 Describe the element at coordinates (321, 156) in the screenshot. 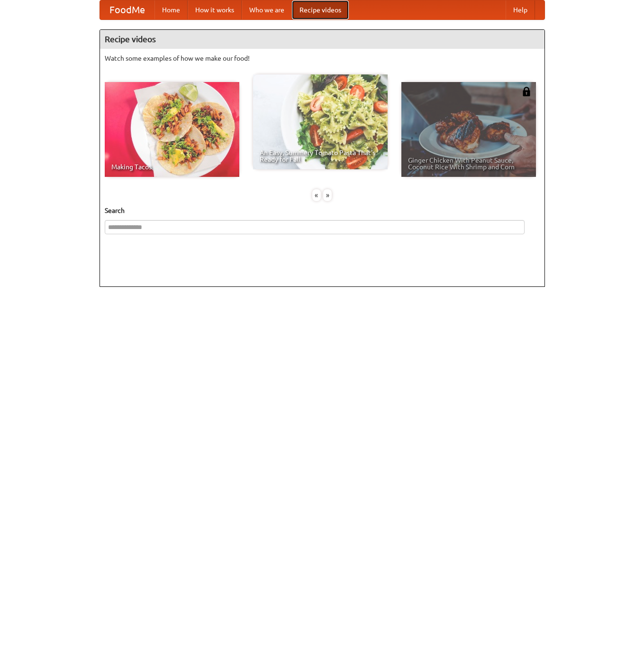

I see `span: An Easy, Summery Tomato Pasta That's Ready for Fall` at that location.